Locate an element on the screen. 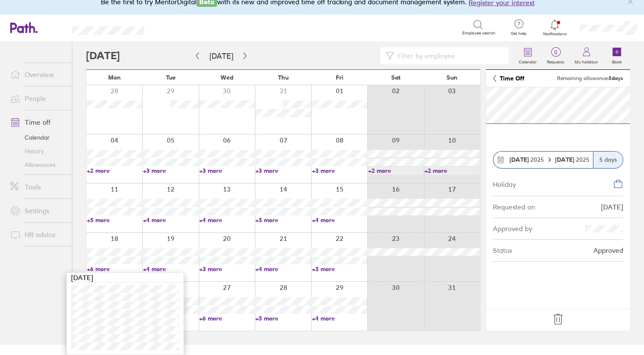 The image size is (644, 355). a: Time off is located at coordinates (38, 122).